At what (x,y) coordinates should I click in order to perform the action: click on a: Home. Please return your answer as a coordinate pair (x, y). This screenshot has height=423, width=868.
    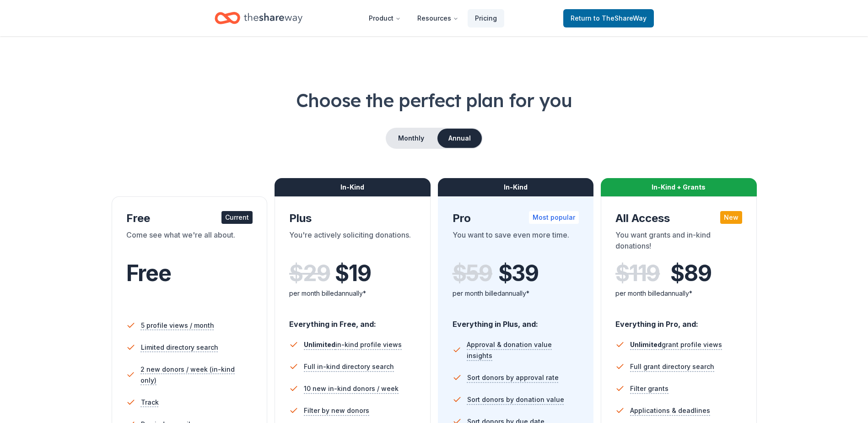
    Looking at the image, I should click on (259, 18).